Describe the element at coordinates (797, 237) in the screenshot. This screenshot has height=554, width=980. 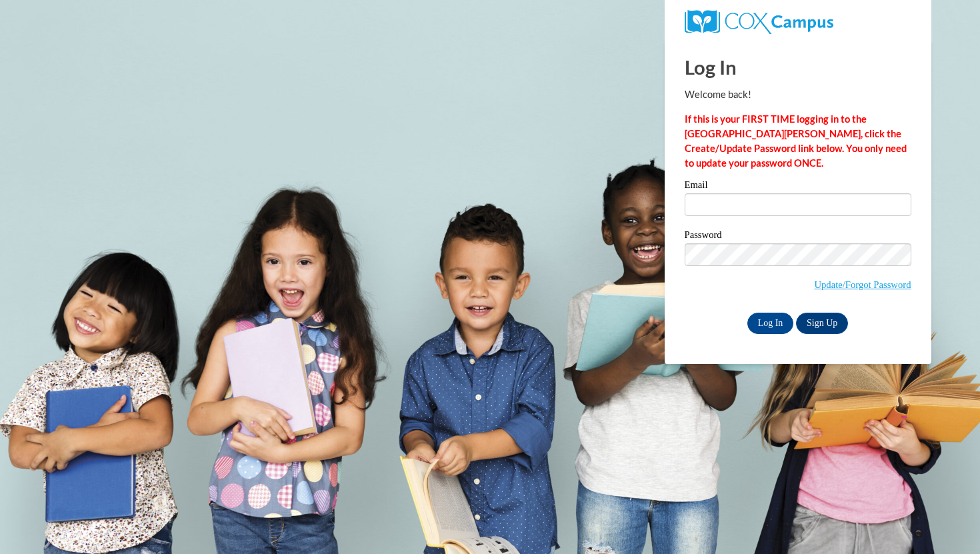
I see `label: Password` at that location.